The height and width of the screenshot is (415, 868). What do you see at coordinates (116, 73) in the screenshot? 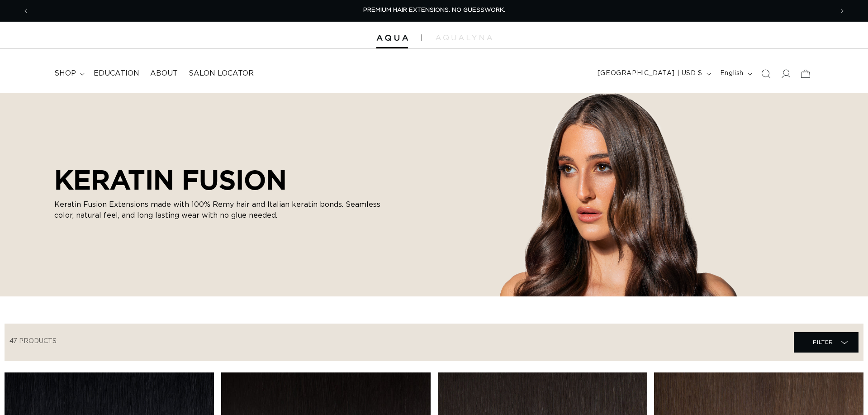
I see `a: Education` at bounding box center [116, 73].